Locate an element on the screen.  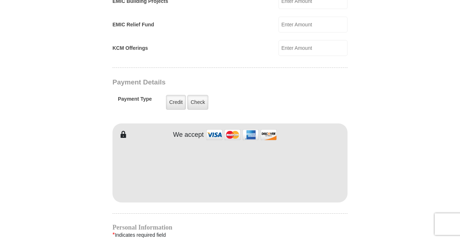
img: credit cards accepted is located at coordinates (241, 135).